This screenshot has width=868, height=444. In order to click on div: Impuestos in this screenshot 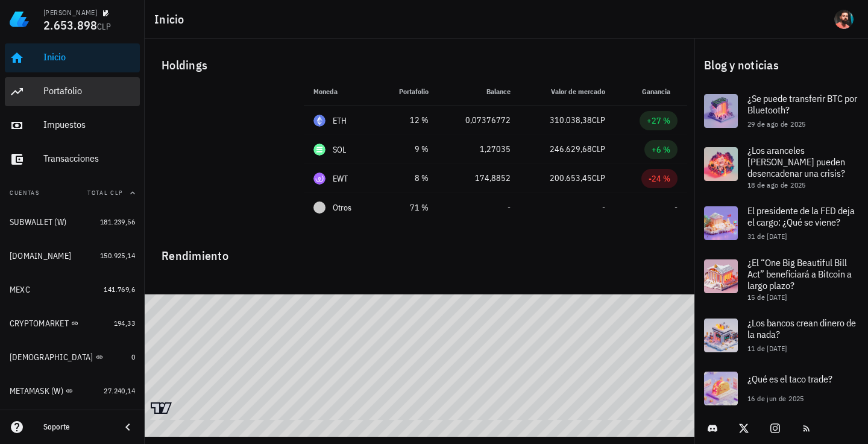, I will do `click(89, 125)`.